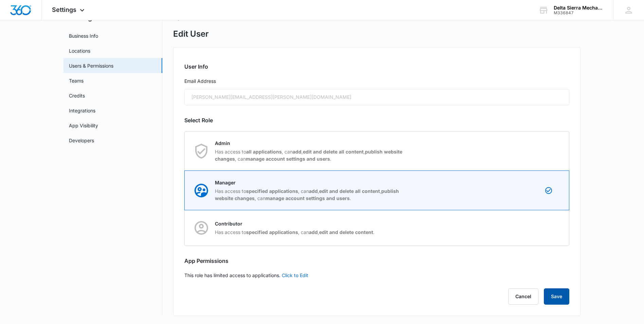 This screenshot has width=644, height=324. I want to click on div: This role has limited access to applications., so click(377, 181).